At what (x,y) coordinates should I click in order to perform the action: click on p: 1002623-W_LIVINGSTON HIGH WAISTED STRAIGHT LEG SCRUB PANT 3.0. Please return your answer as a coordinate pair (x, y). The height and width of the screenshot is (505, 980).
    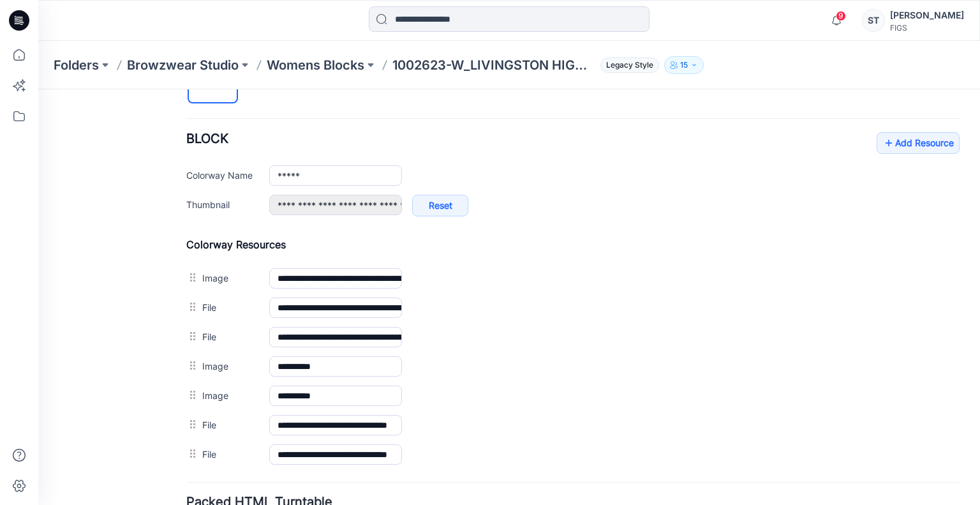
    Looking at the image, I should click on (494, 65).